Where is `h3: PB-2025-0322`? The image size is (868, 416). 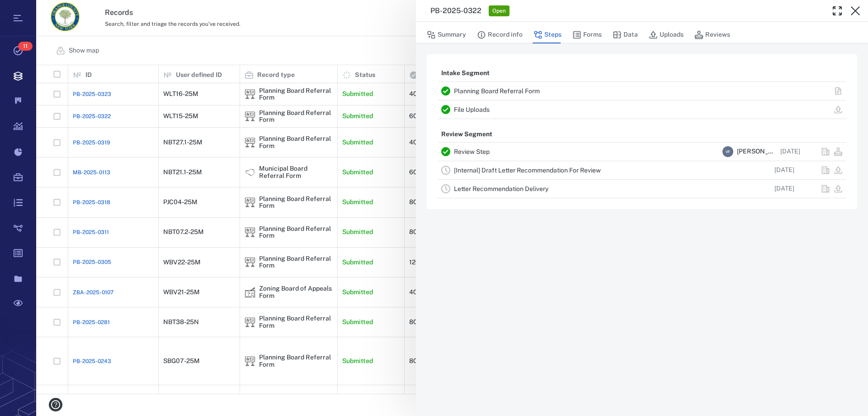
h3: PB-2025-0322 is located at coordinates (456, 11).